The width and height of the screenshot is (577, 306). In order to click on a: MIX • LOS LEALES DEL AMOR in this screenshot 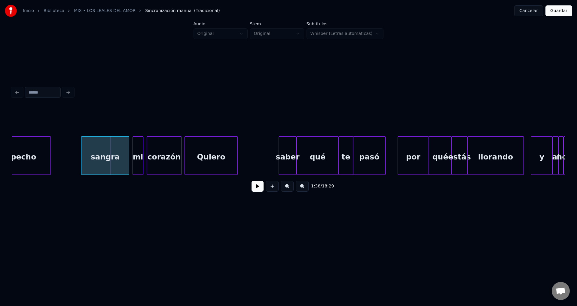, I will do `click(105, 11)`.